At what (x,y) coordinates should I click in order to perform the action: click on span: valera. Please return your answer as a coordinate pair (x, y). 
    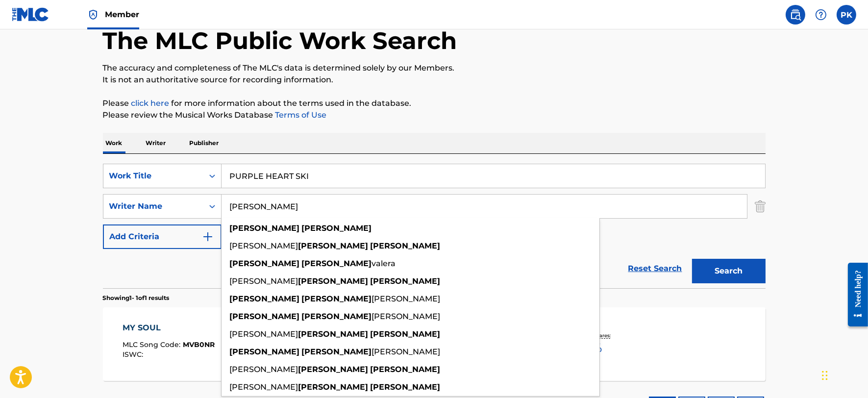
    Looking at the image, I should click on (384, 263).